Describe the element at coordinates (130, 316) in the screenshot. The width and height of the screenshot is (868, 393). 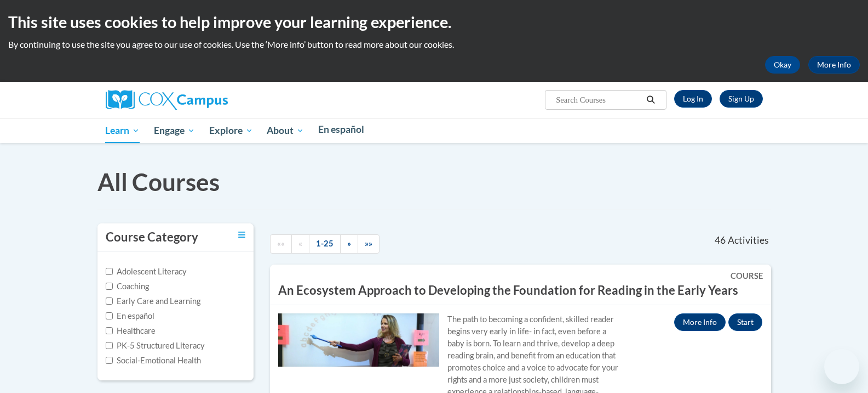
I see `label: En español` at that location.